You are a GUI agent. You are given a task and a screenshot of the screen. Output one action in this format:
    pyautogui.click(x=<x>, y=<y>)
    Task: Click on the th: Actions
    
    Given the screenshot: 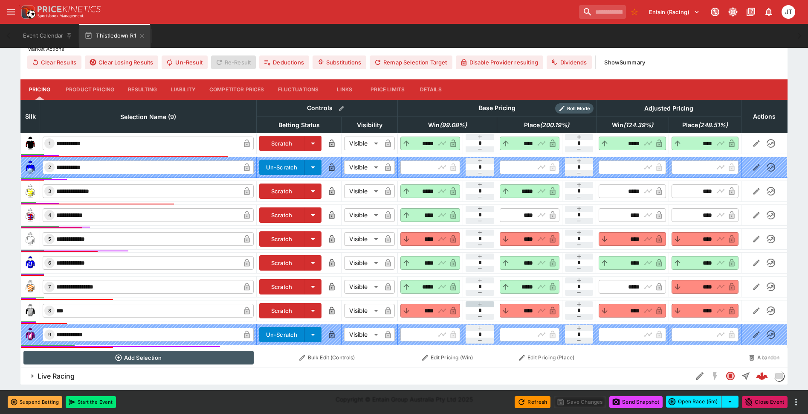 What is the action you would take?
    pyautogui.click(x=764, y=116)
    